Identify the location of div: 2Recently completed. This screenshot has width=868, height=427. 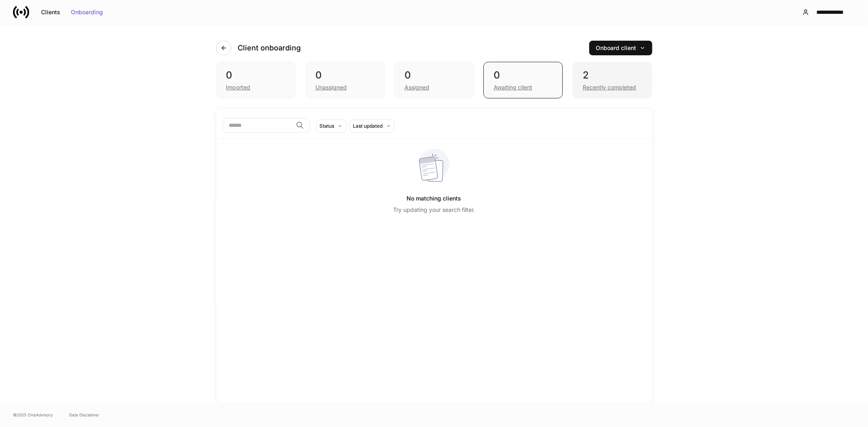
(612, 80).